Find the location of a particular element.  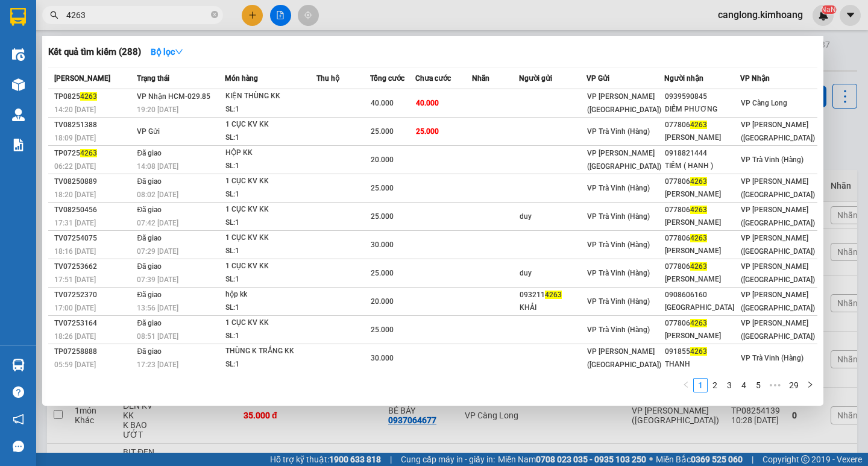

div: TV07252370 is located at coordinates (93, 295).